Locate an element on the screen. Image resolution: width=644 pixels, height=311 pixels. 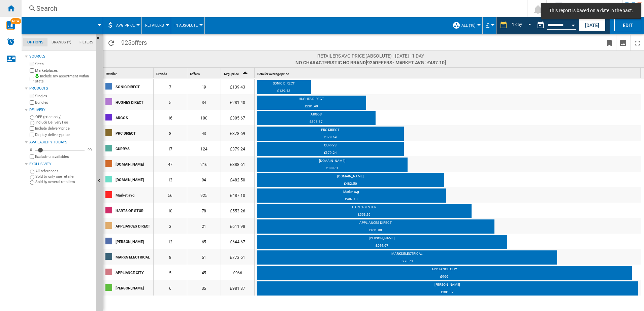
input: All references is located at coordinates (32, 172).